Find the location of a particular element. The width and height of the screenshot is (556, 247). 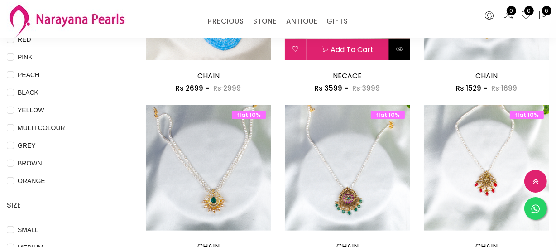

span: PEACH is located at coordinates (29, 75).